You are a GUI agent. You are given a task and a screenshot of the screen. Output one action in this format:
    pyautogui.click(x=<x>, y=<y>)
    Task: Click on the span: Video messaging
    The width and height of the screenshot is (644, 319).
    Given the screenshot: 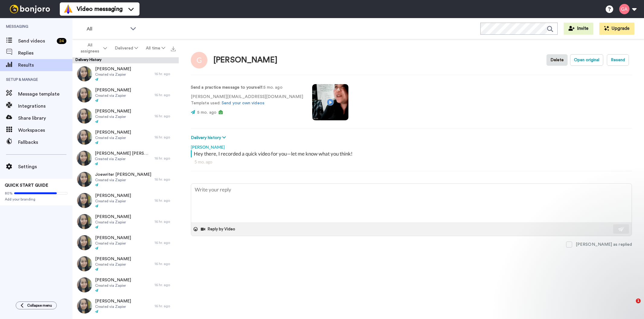 What is the action you would take?
    pyautogui.click(x=100, y=9)
    